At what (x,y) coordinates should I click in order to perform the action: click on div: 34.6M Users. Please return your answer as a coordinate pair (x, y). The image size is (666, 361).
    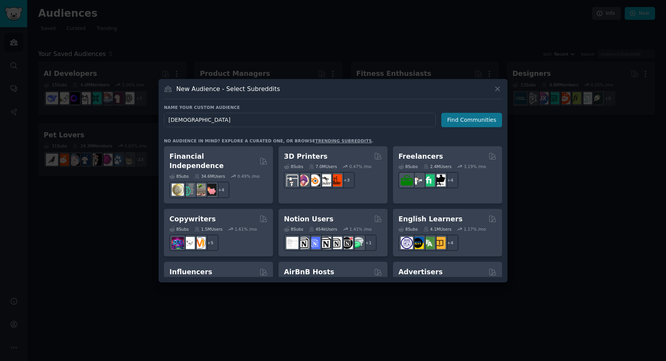
    Looking at the image, I should click on (209, 176).